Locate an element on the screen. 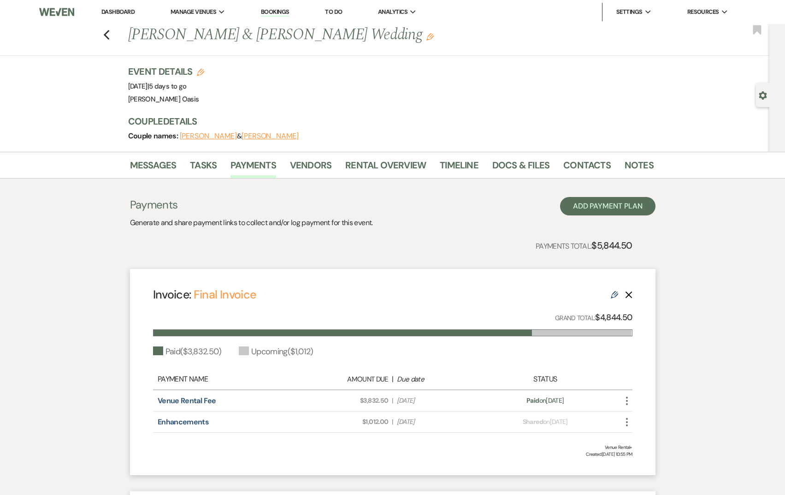 The height and width of the screenshot is (495, 785). button: Open lead details is located at coordinates (763, 95).